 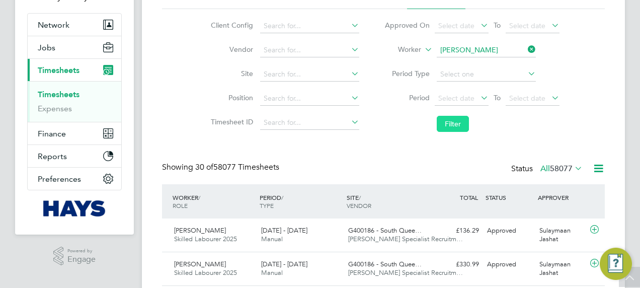 What do you see at coordinates (58, 94) in the screenshot?
I see `a: Timesheets` at bounding box center [58, 94].